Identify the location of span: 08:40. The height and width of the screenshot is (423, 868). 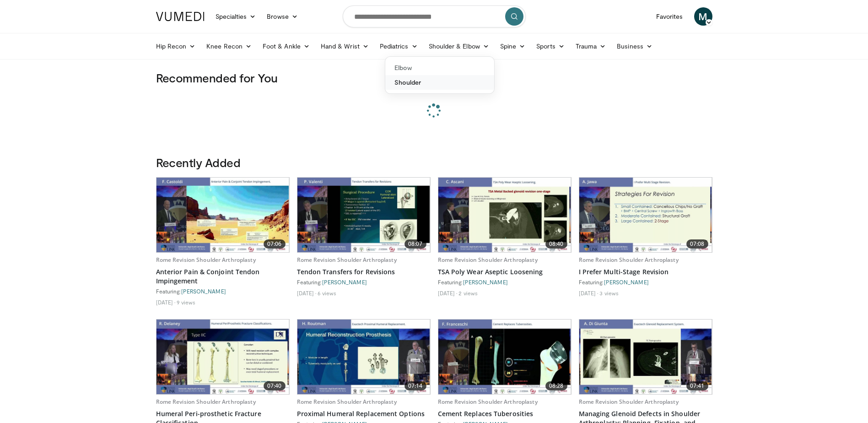
(557, 244).